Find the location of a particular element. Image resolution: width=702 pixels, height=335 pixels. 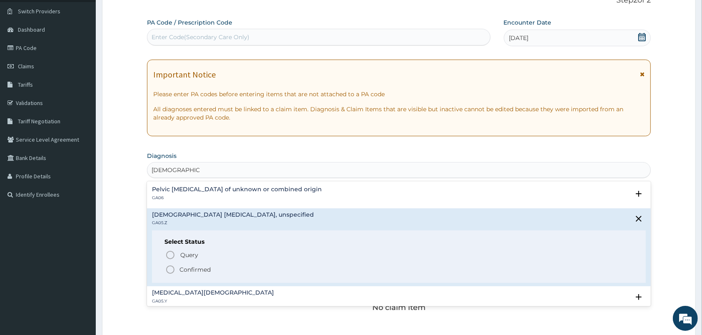

div: Minimize live chat window is located at coordinates (147, 14).